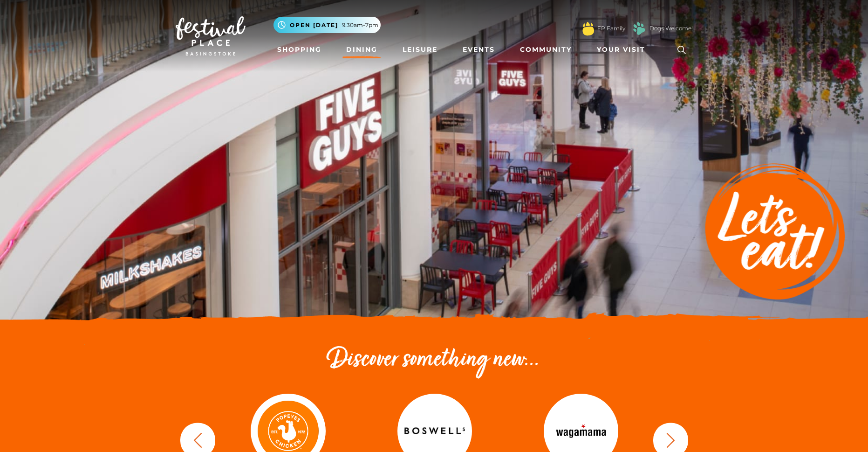  I want to click on a: Your Visit, so click(623, 49).